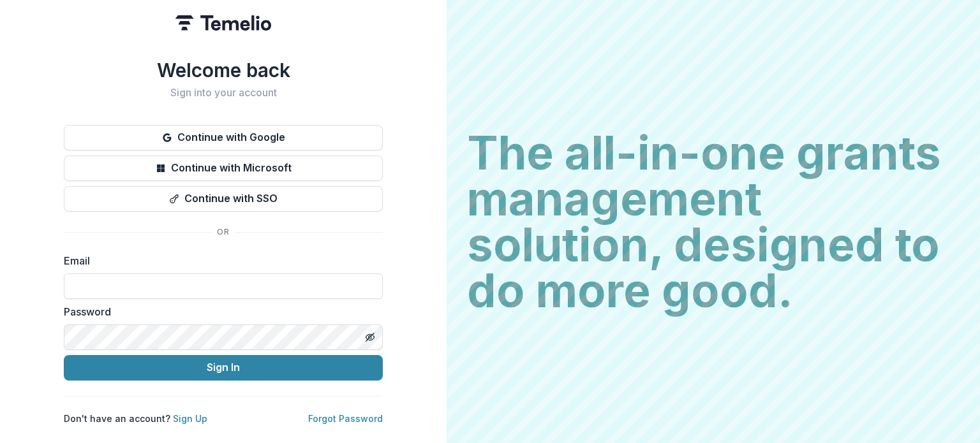 The height and width of the screenshot is (443, 980). What do you see at coordinates (223, 23) in the screenshot?
I see `img: Temelio` at bounding box center [223, 23].